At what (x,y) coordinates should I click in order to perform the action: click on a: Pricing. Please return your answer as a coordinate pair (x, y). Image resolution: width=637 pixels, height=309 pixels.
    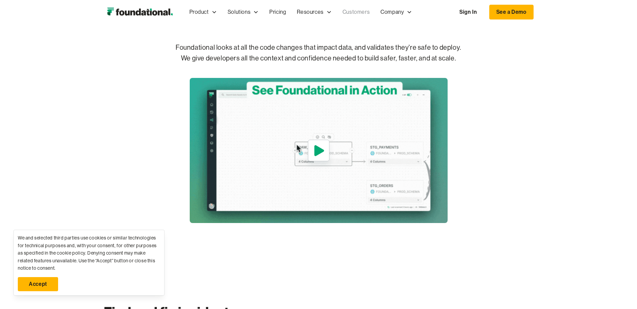
    Looking at the image, I should click on (278, 12).